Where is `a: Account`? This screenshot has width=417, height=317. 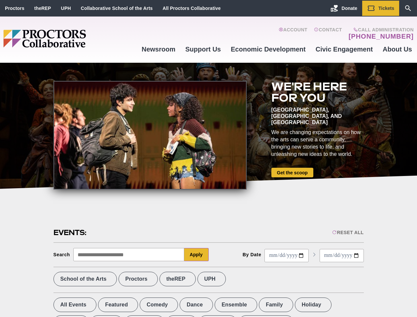 a: Account is located at coordinates (293, 34).